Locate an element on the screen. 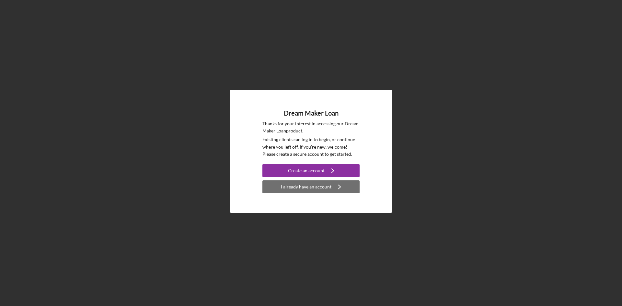 Image resolution: width=622 pixels, height=306 pixels. div: Create an account is located at coordinates (306, 171).